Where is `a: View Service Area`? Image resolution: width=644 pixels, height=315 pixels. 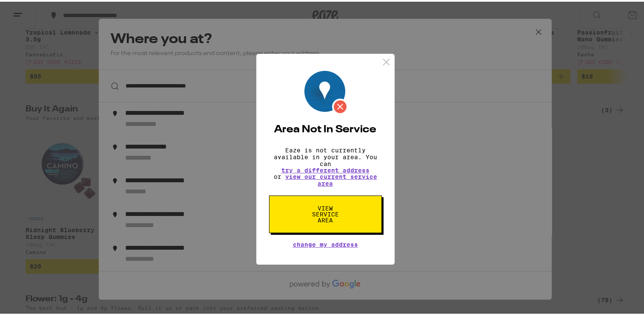
a: View Service Area is located at coordinates (326, 206).